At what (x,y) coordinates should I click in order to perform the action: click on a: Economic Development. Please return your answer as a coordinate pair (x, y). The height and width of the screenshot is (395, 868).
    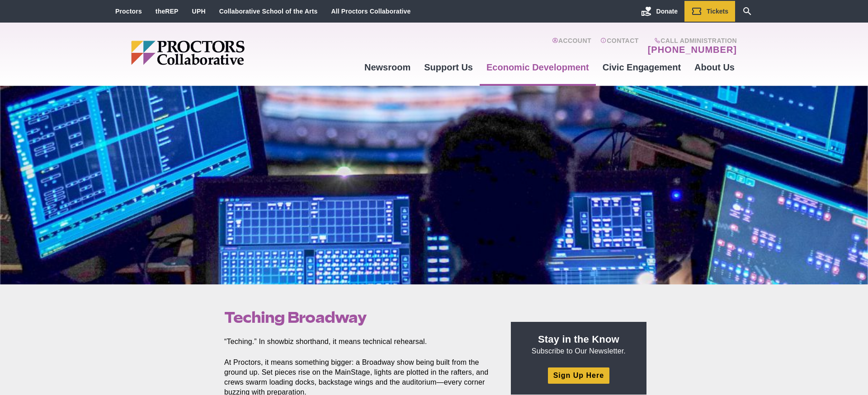
    Looking at the image, I should click on (537, 67).